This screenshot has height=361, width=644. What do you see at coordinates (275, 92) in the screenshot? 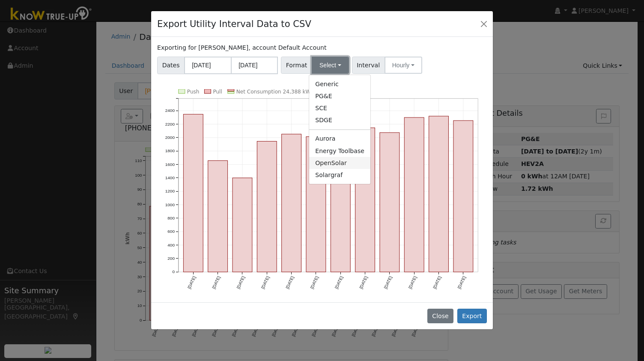
I see `text: Net Consumption 24,388 kWh` at bounding box center [275, 92].